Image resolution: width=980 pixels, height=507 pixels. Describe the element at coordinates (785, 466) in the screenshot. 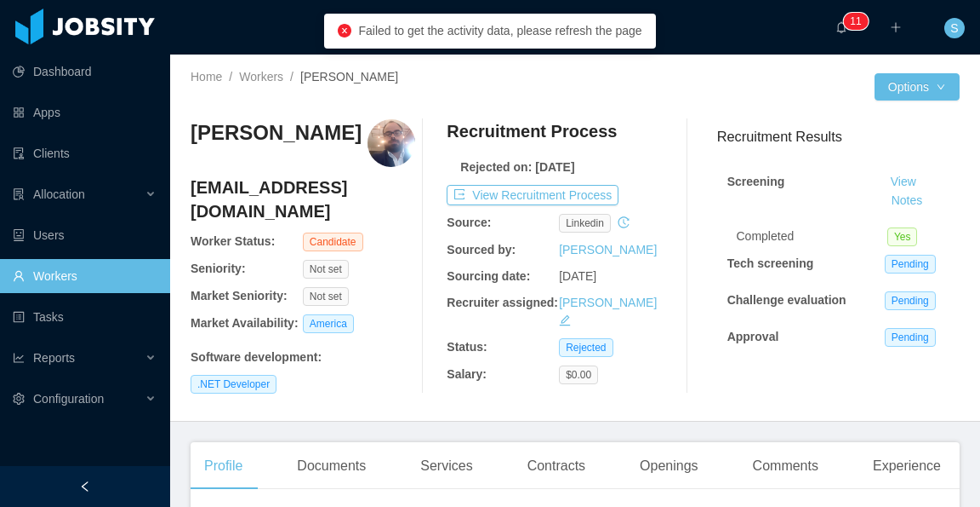

I see `div: Comments` at that location.